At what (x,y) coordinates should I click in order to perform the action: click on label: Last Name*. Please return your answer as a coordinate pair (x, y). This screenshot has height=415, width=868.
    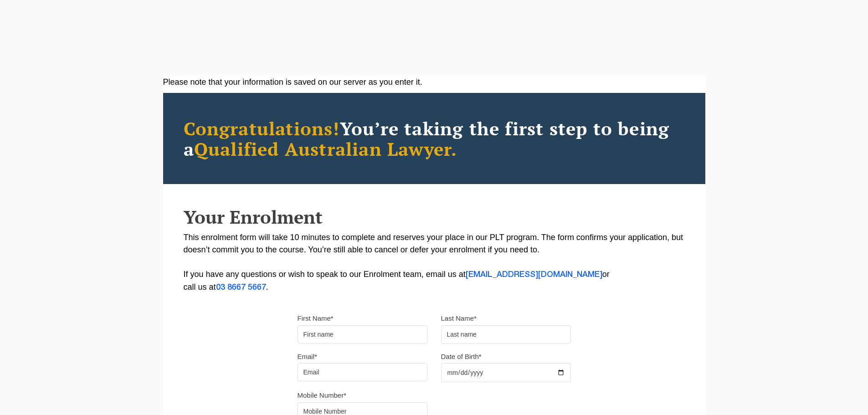
    Looking at the image, I should click on (459, 318).